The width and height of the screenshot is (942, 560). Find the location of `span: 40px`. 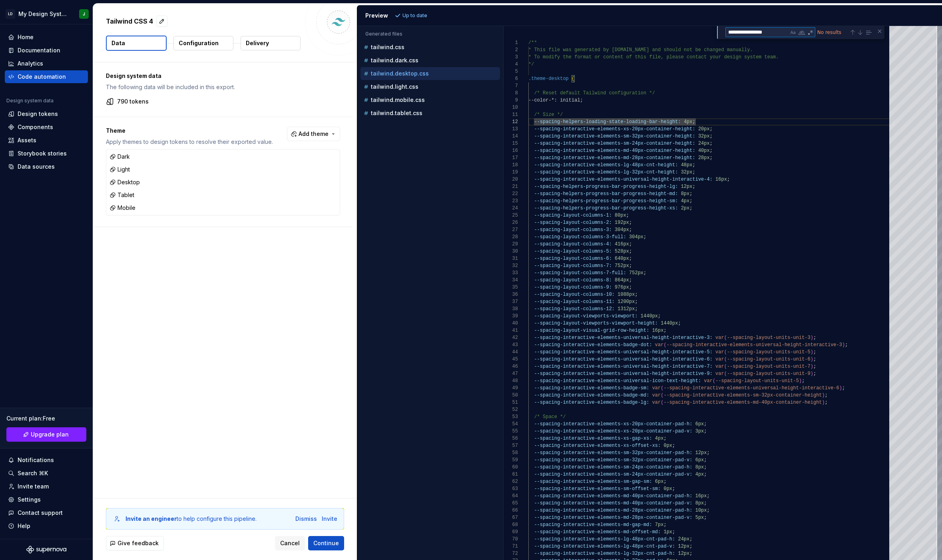

span: 40px is located at coordinates (704, 150).